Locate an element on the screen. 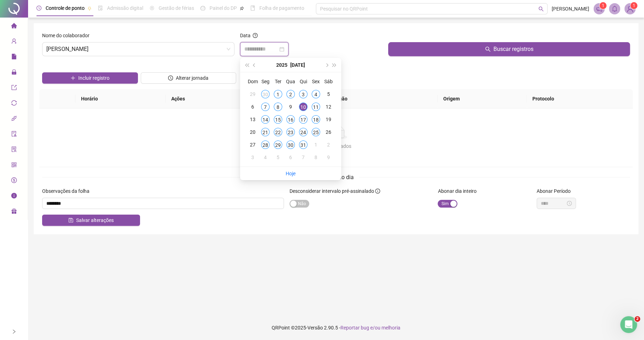 The height and width of the screenshot is (340, 644). span: search is located at coordinates (541, 9).